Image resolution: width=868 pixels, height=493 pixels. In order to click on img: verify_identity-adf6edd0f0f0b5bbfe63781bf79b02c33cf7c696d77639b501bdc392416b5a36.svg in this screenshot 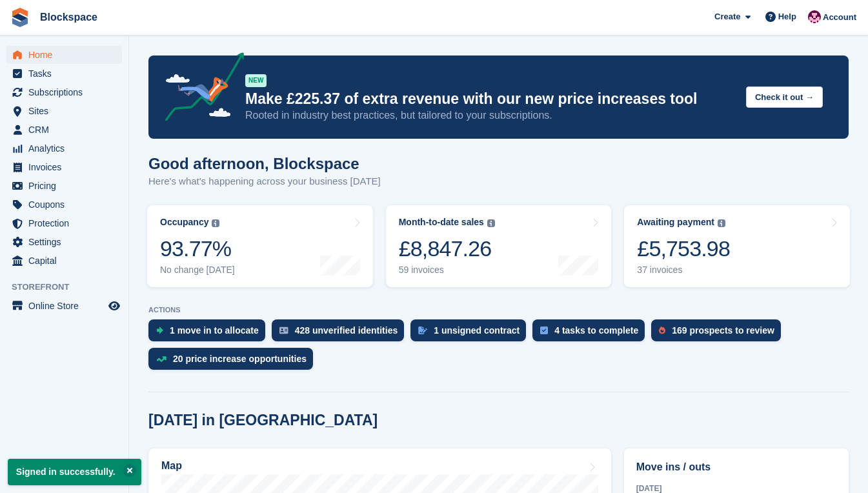, I will do `click(284, 331)`.